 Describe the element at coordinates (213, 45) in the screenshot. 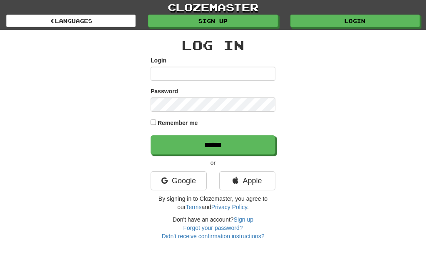

I see `h2: Log In` at that location.